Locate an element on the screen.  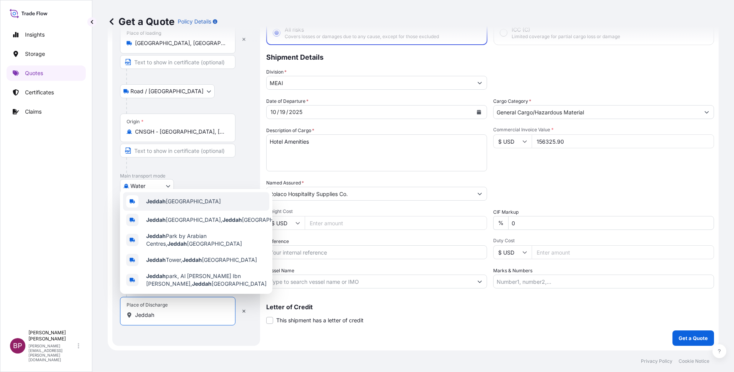
p: Quotes is located at coordinates (34, 73).